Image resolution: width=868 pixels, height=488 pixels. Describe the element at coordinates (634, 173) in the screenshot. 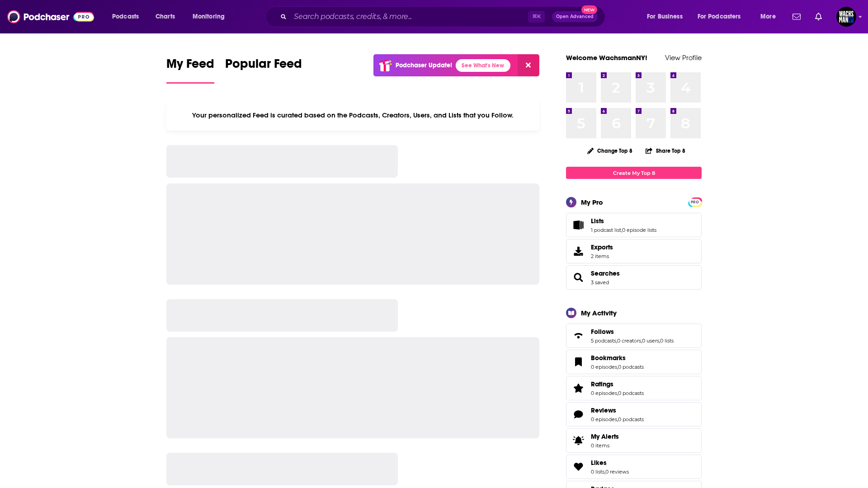

I see `a: Create My Top 8` at that location.